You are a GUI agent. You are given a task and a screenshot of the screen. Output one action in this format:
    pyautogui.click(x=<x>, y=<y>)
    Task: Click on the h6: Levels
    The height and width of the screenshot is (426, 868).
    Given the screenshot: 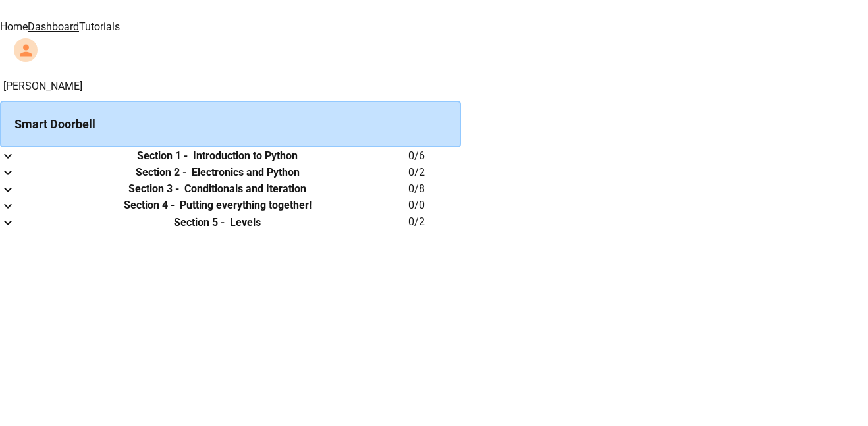 What is the action you would take?
    pyautogui.click(x=245, y=223)
    